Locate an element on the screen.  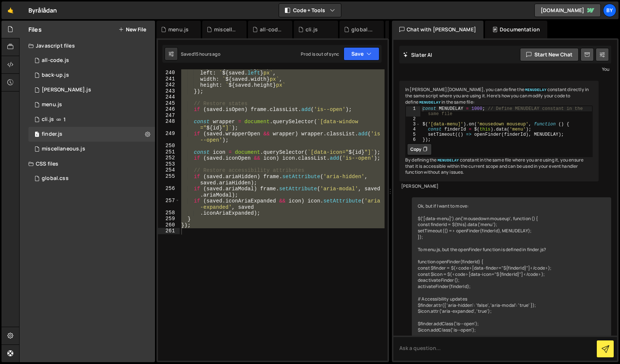
div: 4 is located at coordinates (413, 129).